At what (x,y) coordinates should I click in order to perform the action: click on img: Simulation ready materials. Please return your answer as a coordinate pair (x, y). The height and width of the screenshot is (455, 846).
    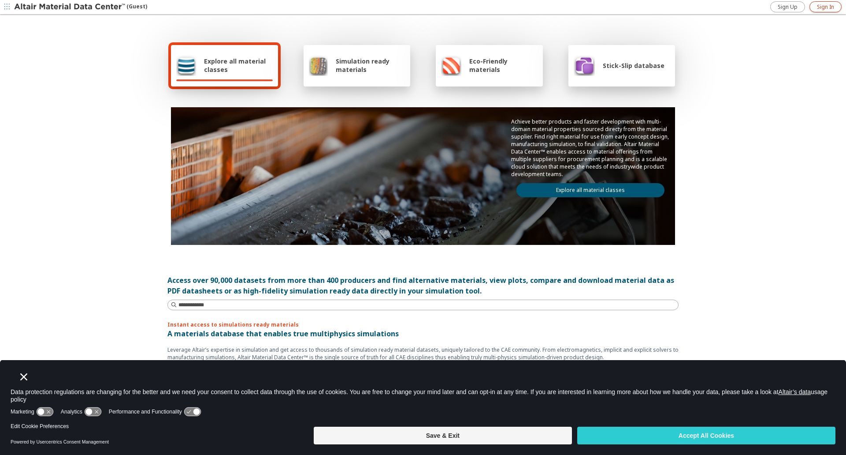
    Looking at the image, I should click on (318, 65).